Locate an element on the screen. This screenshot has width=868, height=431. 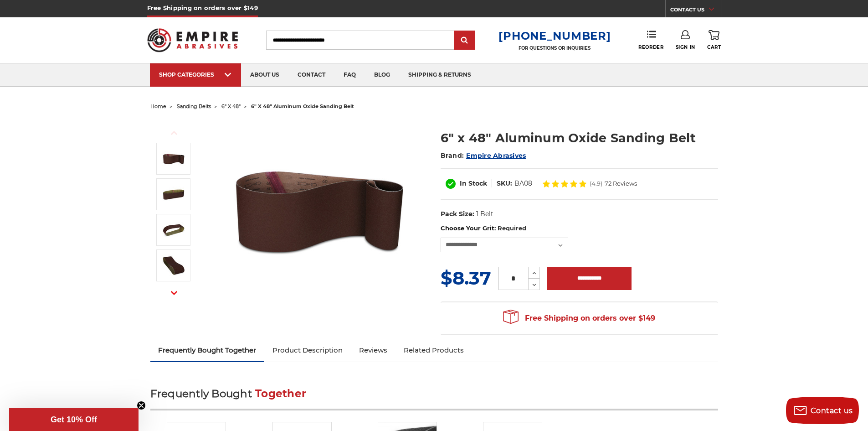
h1: 6" x 48" Aluminum Oxide Sanding Belt is located at coordinates (579, 138).